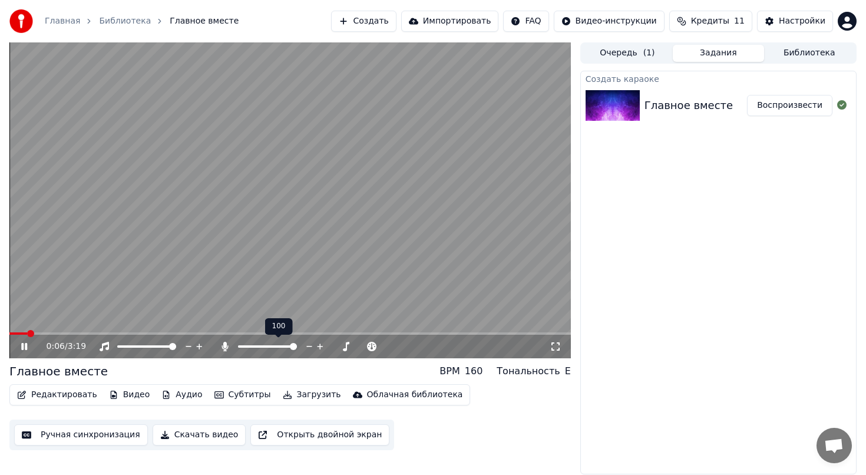 The height and width of the screenshot is (475, 866). Describe the element at coordinates (449, 371) in the screenshot. I see `div: BPM` at that location.